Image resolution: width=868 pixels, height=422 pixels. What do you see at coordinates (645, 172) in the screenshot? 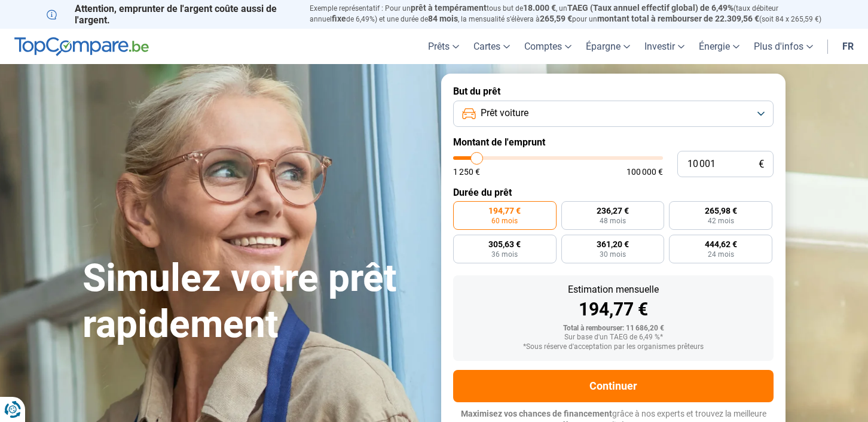
I see `span: 100 000 €` at bounding box center [645, 172].